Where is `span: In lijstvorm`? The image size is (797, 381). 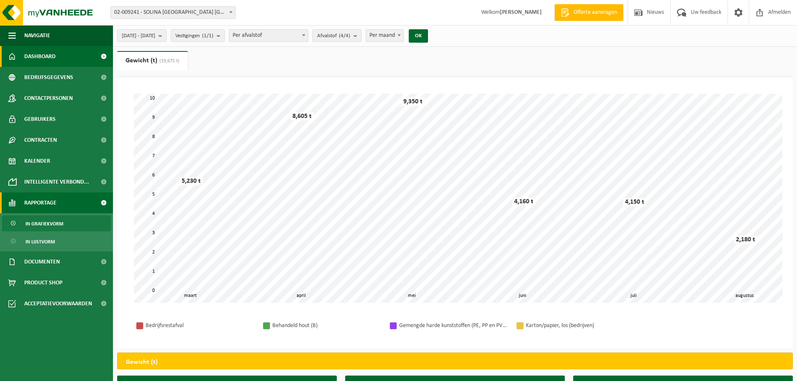 span: In lijstvorm is located at coordinates (40, 242).